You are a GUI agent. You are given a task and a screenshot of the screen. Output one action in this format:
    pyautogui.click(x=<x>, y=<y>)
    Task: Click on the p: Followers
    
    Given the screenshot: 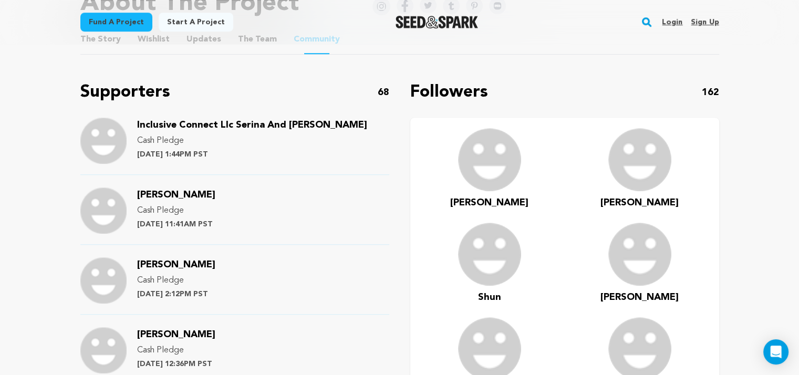 What is the action you would take?
    pyautogui.click(x=449, y=92)
    